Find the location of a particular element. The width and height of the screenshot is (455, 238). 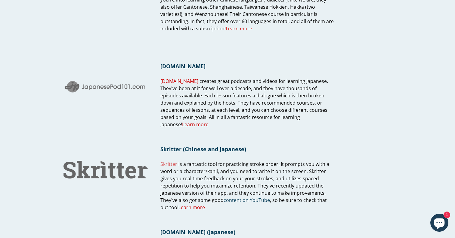

span: is a fantastic tool for practicing stroke order. It prompts you with a word or a character/kanji,... is located at coordinates (245, 186).